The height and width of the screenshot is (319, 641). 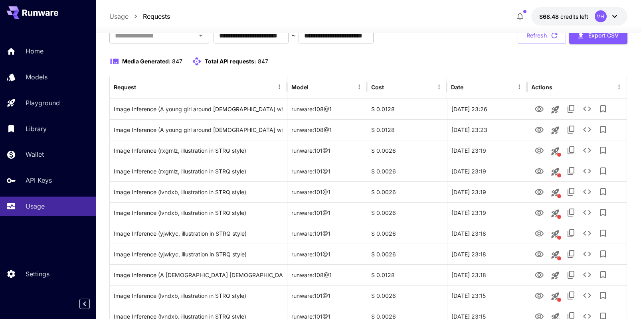 What do you see at coordinates (147, 61) in the screenshot?
I see `span: Media Generated:` at bounding box center [147, 61].